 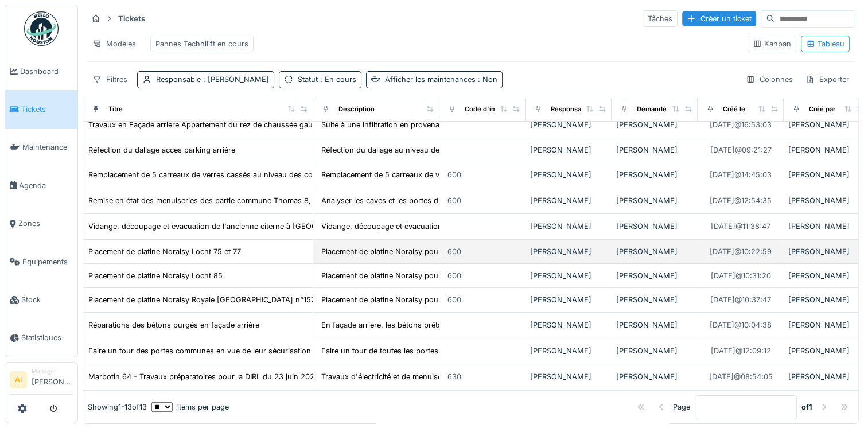 What do you see at coordinates (405, 325) in the screenshot?
I see `div: En façade arrière, les bétons prêts à tomber, i...` at bounding box center [405, 325].